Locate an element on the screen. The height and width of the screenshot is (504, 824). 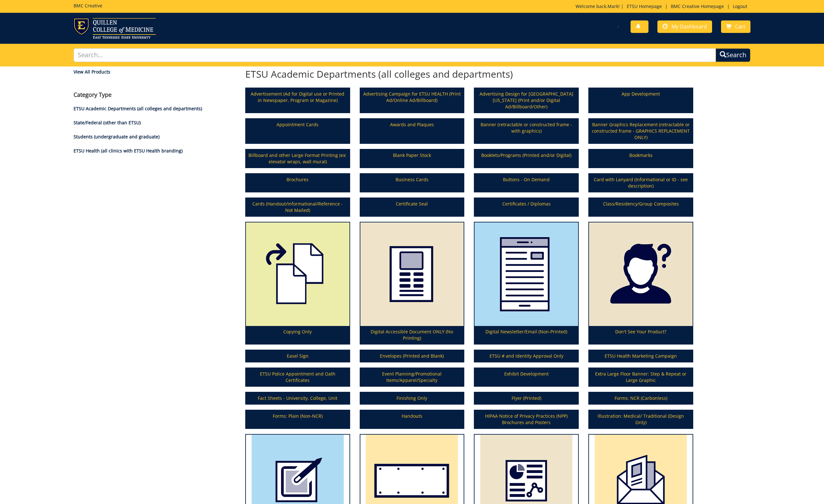
a: Business Cards is located at coordinates (412, 182).